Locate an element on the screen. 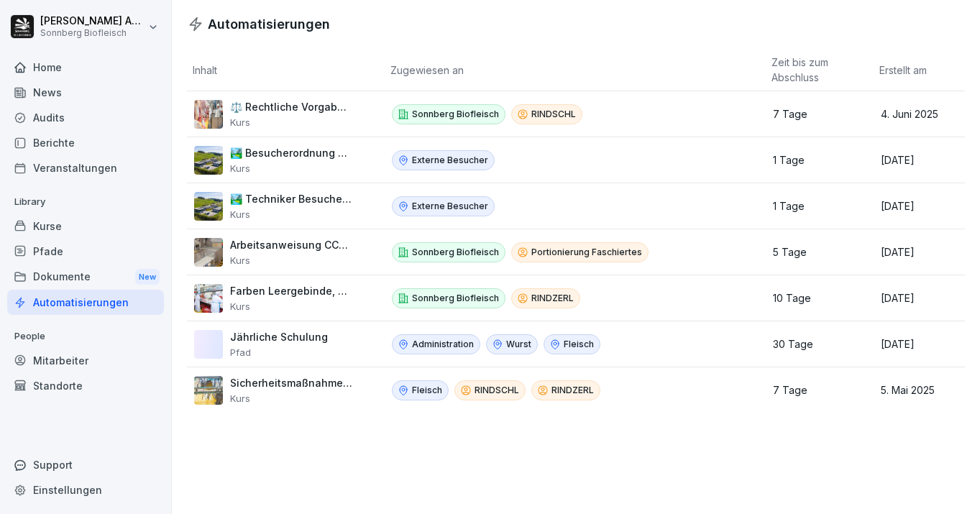 This screenshot has width=980, height=514. p: Sicherheitsmaßnahmen in der Schlachtung und Zerlegung is located at coordinates (291, 384).